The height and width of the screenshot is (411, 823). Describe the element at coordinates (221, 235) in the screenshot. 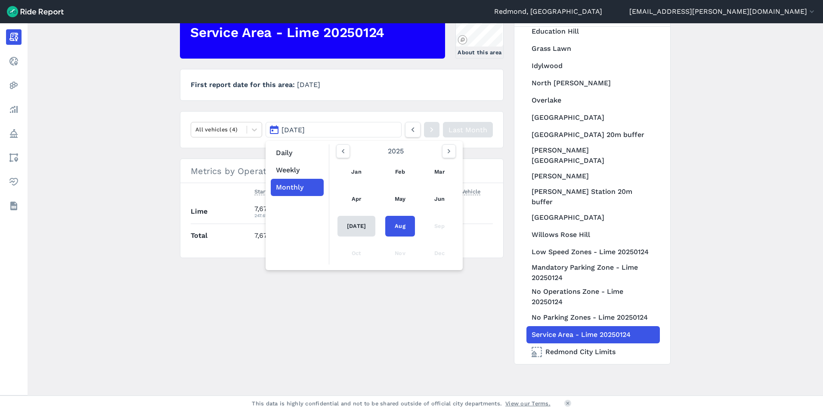

I see `th: Total` at that location.